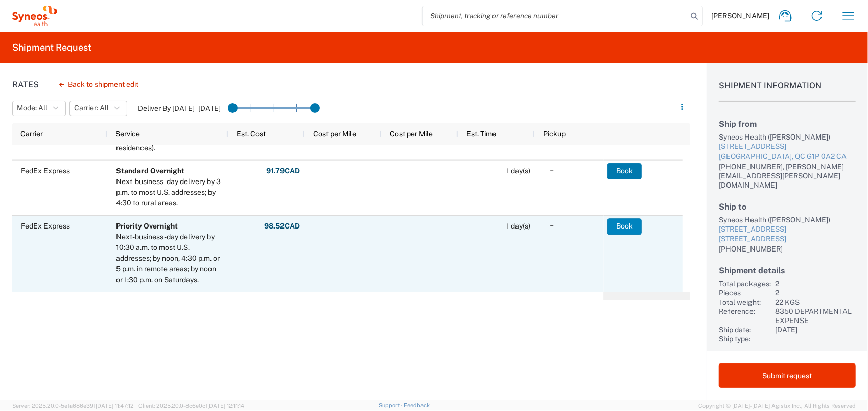 This screenshot has width=868, height=411. Describe the element at coordinates (787, 207) in the screenshot. I see `h2: Ship to` at that location.